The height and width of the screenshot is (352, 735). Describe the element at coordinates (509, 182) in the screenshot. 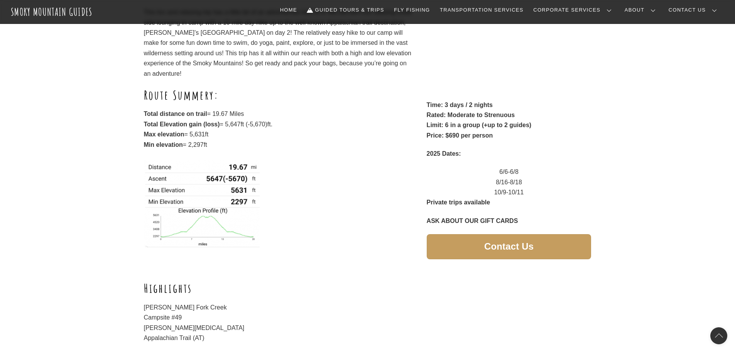

I see `div: 8/16-8/18` at that location.